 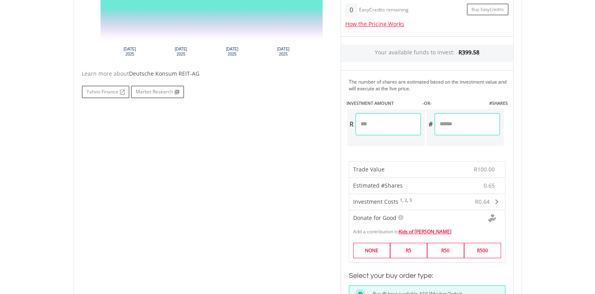 What do you see at coordinates (351, 10) in the screenshot?
I see `div: 0` at bounding box center [351, 10].